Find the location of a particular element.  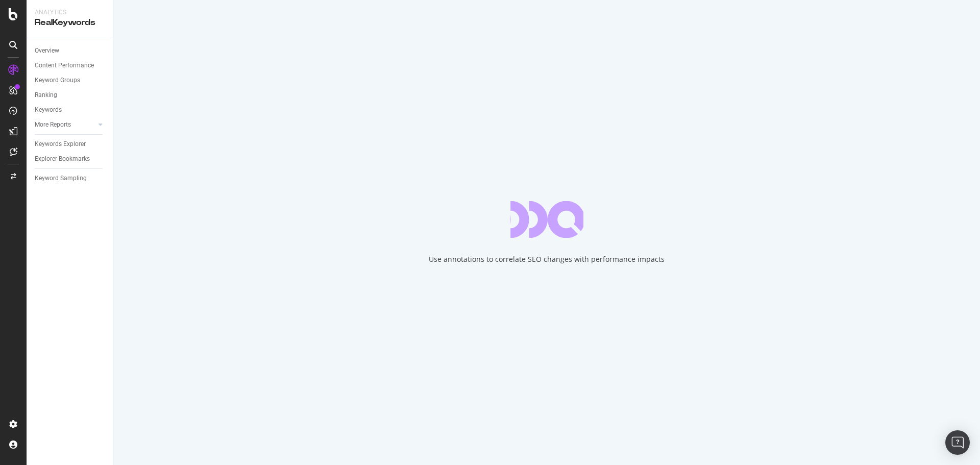

a: More Reports is located at coordinates (65, 124).